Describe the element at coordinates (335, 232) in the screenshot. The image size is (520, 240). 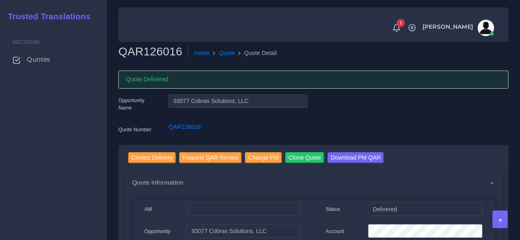
I see `label: Account` at that location.